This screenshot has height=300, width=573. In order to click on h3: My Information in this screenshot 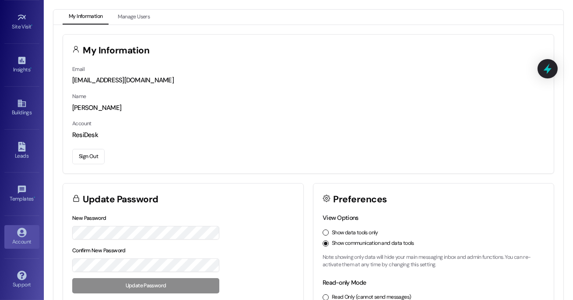, I will do `click(116, 50)`.